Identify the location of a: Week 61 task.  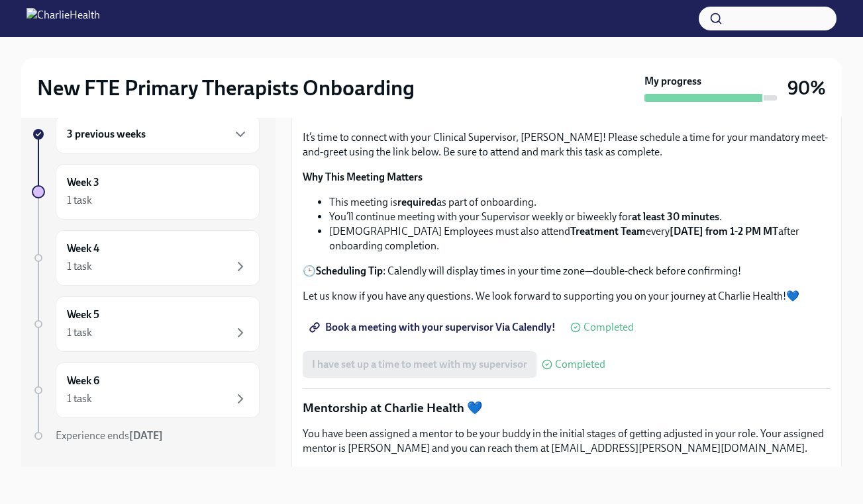
(146, 391).